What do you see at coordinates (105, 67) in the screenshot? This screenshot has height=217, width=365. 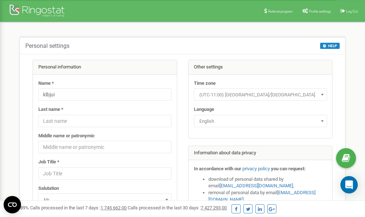 I see `div: Personal information` at bounding box center [105, 67].